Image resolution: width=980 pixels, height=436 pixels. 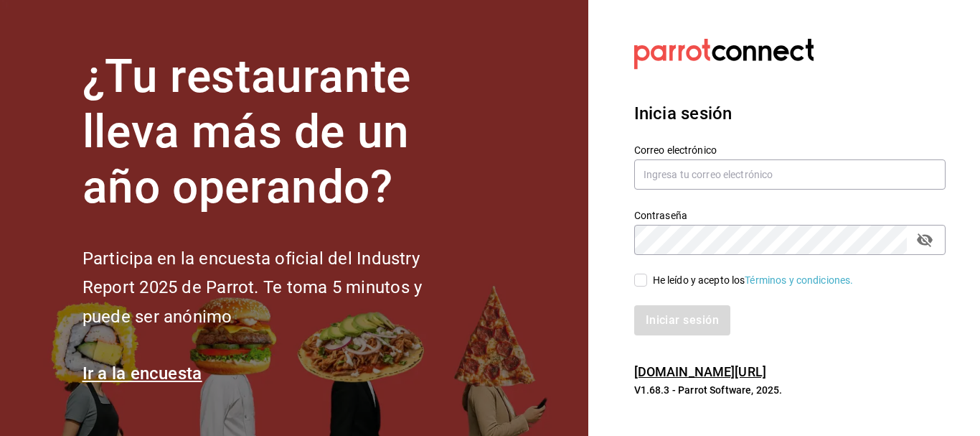 What do you see at coordinates (790, 390) in the screenshot?
I see `p: V1.68.3 - Parrot Software, 2025.` at bounding box center [790, 390].